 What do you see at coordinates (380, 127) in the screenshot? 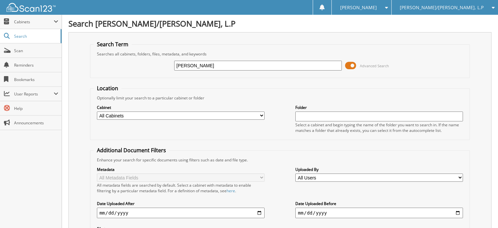
I see `div: Select a cabinet and begin typing the name of the folder you want to search in. If the name match...` at bounding box center [380, 127].